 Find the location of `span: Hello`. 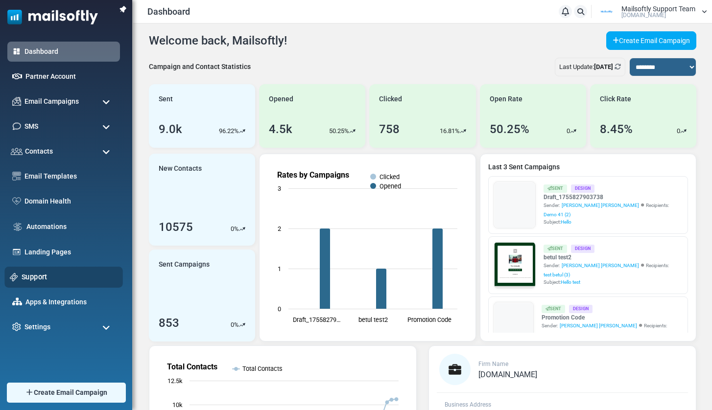

span: Hello is located at coordinates (566, 222).